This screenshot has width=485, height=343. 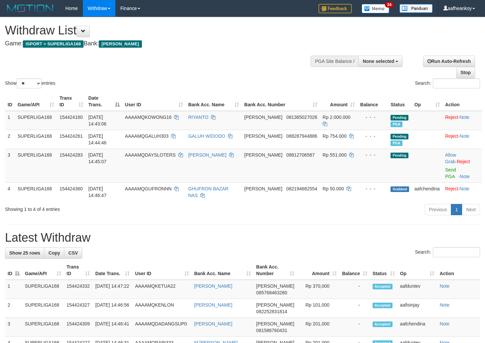 I want to click on td: Rp 101,000, so click(x=318, y=308).